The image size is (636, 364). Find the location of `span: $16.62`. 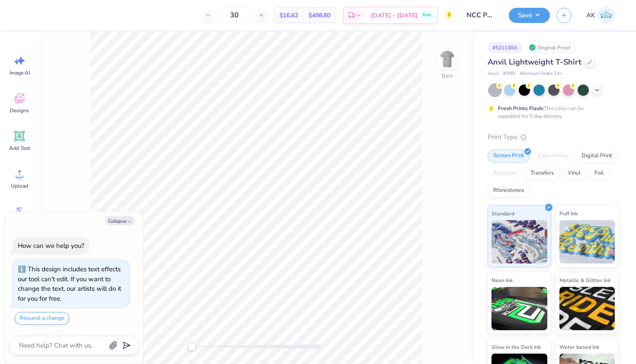

span: $16.62 is located at coordinates (289, 15).